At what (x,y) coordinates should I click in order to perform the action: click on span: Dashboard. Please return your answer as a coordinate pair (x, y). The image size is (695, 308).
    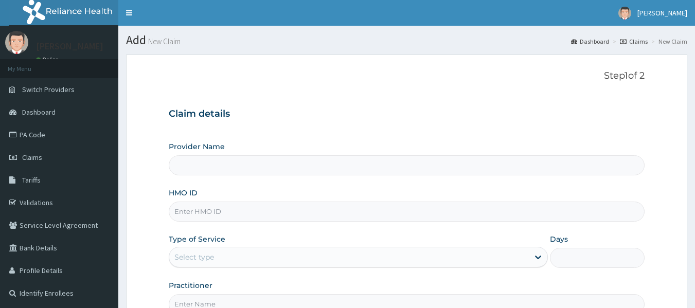
    Looking at the image, I should click on (39, 112).